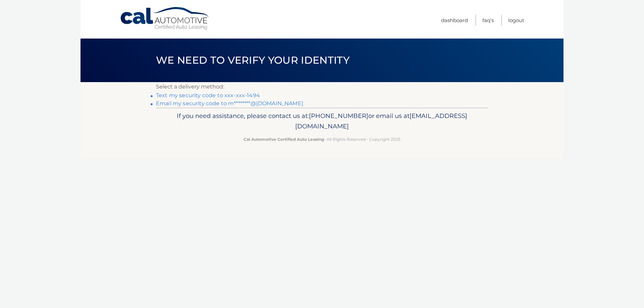 The height and width of the screenshot is (308, 644). I want to click on span: We need to verify your identity, so click(253, 60).